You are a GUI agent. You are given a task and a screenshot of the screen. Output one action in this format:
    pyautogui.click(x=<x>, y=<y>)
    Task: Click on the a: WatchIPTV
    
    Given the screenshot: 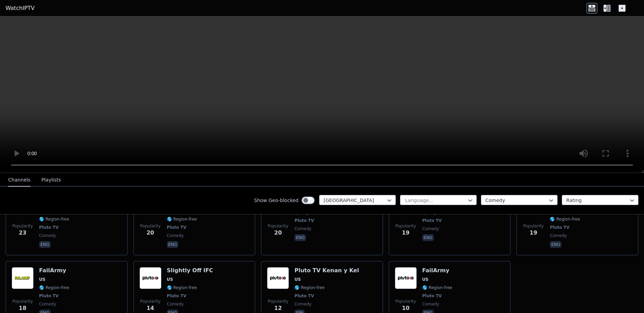 What is the action you would take?
    pyautogui.click(x=20, y=8)
    